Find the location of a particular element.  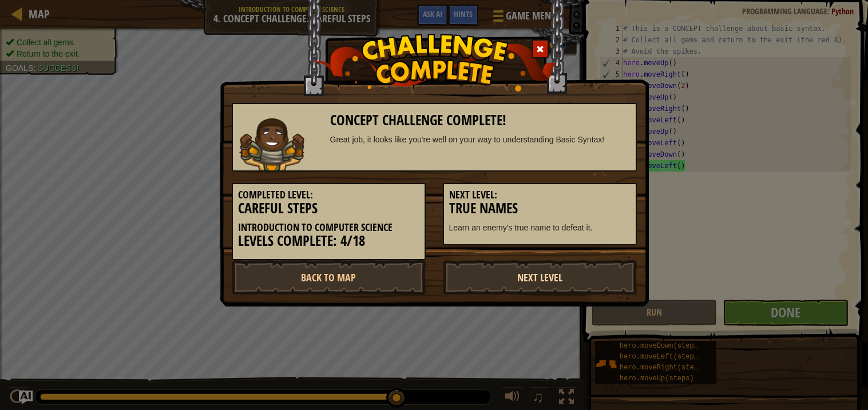

img: raider.png is located at coordinates (271, 144).